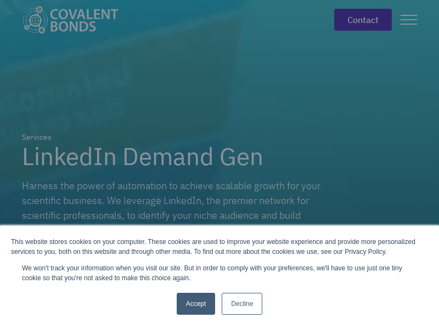  Describe the element at coordinates (363, 20) in the screenshot. I see `a: contact` at that location.